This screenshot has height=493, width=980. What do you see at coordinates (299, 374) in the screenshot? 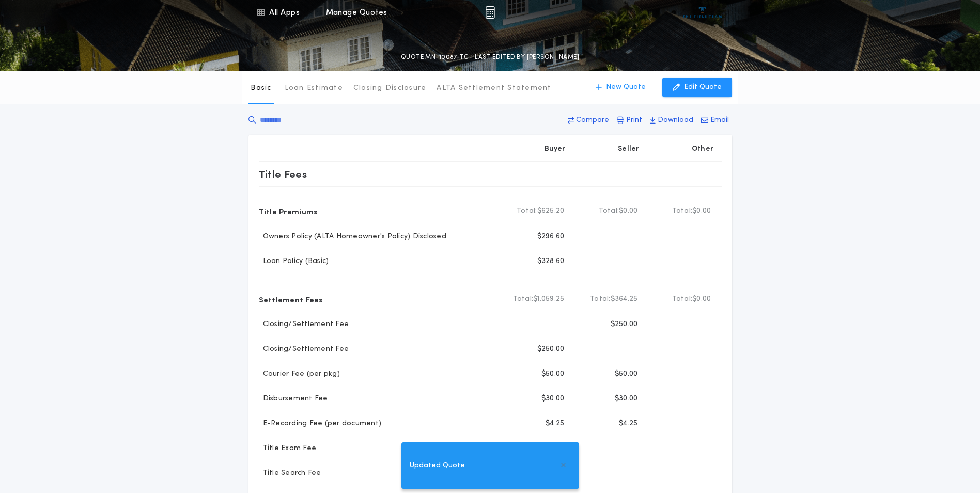
I see `p: Courier Fee (per pkg)` at bounding box center [299, 374].